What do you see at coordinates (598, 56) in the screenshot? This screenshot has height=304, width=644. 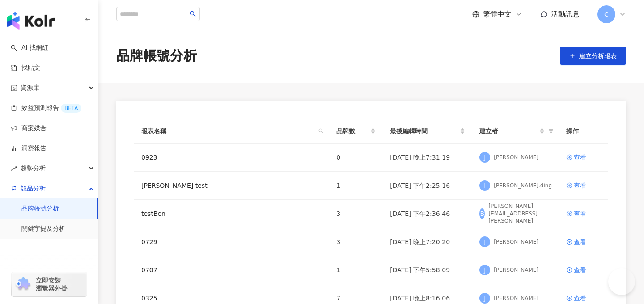 I see `span: 建立分析報表` at bounding box center [598, 56].